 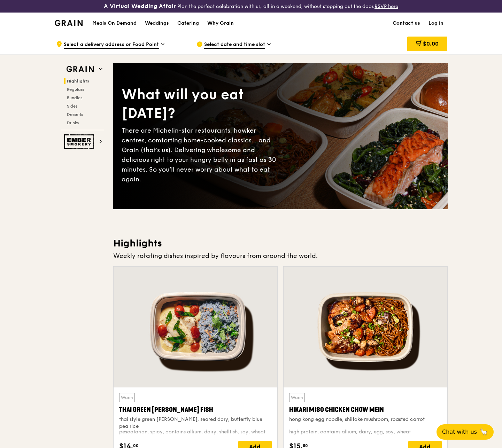 I want to click on img: Ember Smokery web logo, so click(x=80, y=141).